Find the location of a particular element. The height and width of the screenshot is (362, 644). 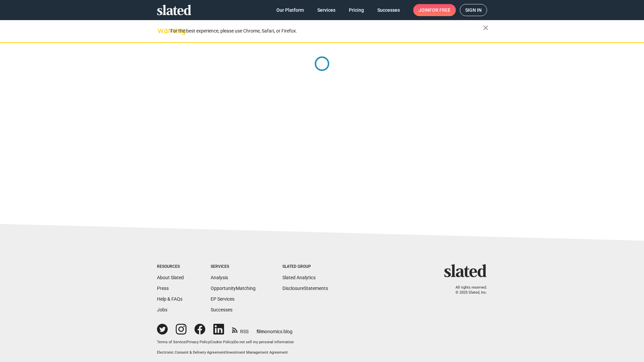

div: Resources is located at coordinates (171, 267).